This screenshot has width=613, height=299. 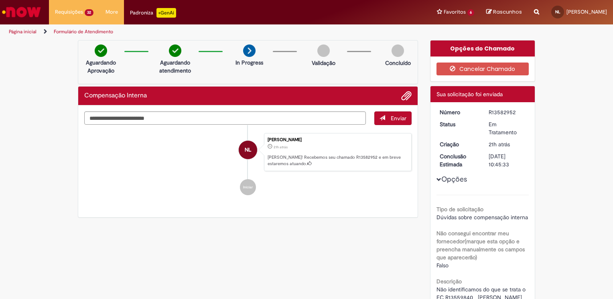 What do you see at coordinates (458, 144) in the screenshot?
I see `dt: Criação` at bounding box center [458, 144].